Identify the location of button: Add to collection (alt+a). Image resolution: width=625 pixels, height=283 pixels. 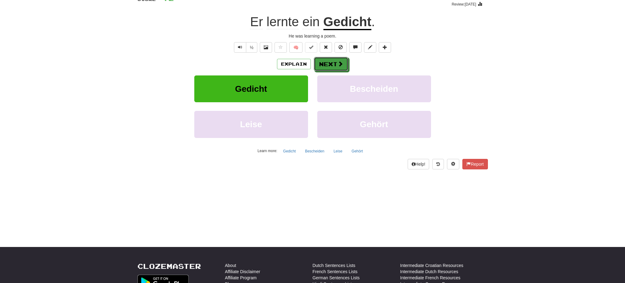
(385, 47).